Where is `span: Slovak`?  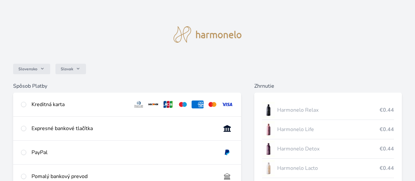
span: Slovak is located at coordinates (67, 69).